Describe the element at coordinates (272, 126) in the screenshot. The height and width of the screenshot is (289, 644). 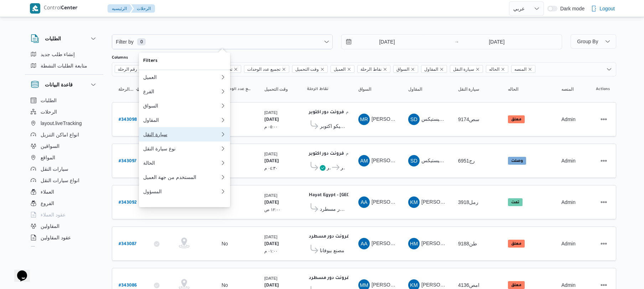
I see `small: ٠٥:٠٠ م` at that location.